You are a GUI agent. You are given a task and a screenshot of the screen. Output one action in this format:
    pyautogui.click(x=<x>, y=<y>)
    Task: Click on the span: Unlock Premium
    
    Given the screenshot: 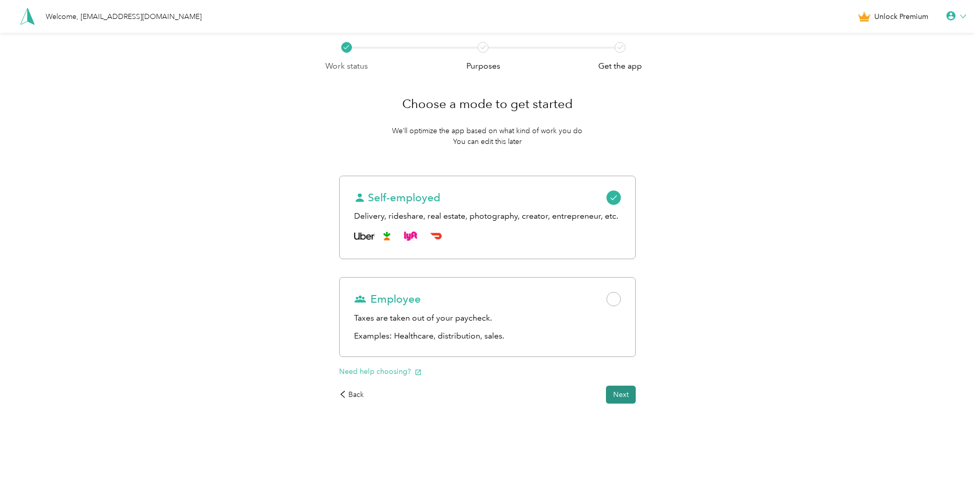 What is the action you would take?
    pyautogui.click(x=901, y=16)
    